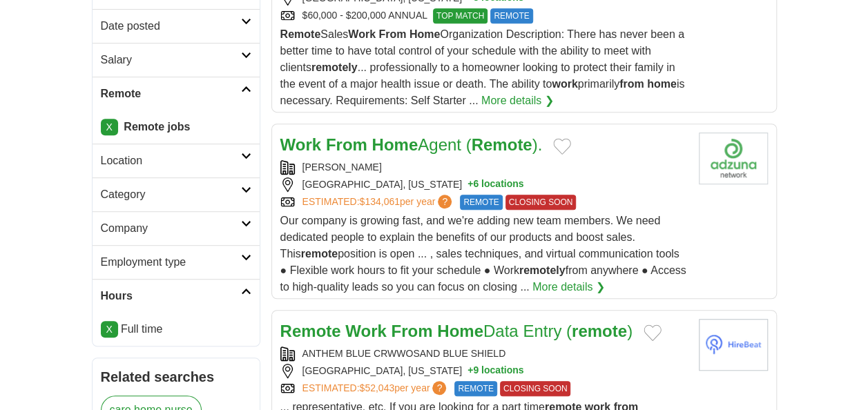  Describe the element at coordinates (171, 262) in the screenshot. I see `h2: Employment type` at that location.